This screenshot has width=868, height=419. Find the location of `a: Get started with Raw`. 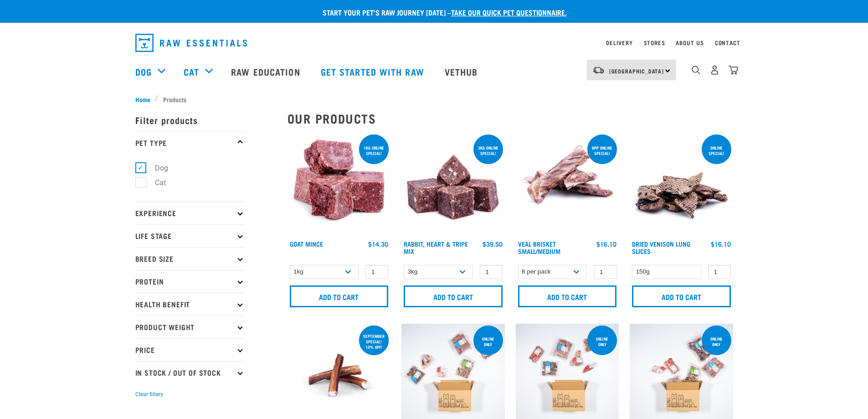

a: Get started with Raw is located at coordinates (374, 71).